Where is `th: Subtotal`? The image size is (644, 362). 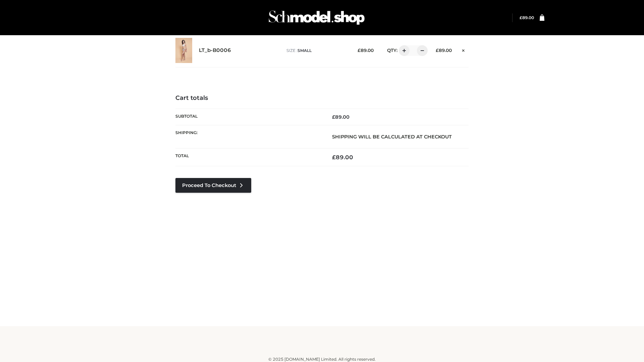 th: Subtotal is located at coordinates (249, 117).